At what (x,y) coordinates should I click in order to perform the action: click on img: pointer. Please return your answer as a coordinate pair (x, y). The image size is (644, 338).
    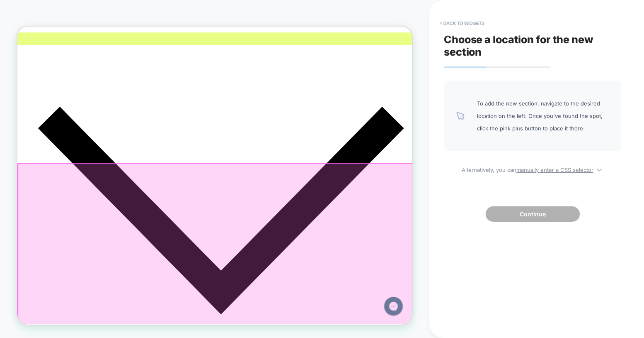
    Looking at the image, I should click on (461, 116).